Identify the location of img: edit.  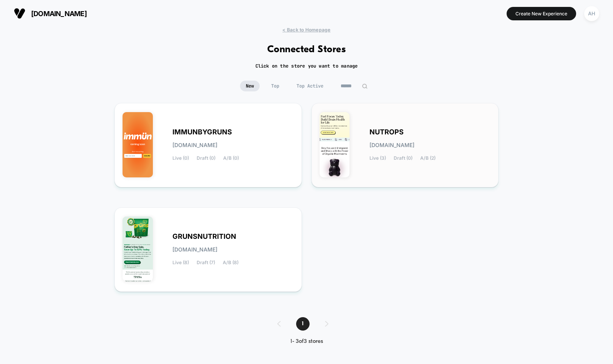
(365, 86).